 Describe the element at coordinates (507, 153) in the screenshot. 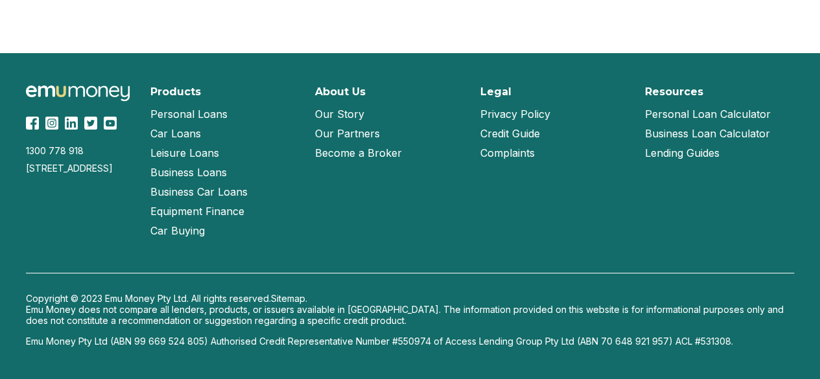

I see `a: Complaints` at that location.